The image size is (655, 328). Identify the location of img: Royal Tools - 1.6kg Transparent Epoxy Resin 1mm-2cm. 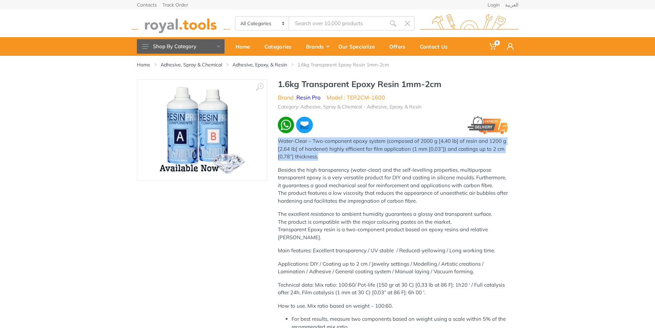
(202, 130).